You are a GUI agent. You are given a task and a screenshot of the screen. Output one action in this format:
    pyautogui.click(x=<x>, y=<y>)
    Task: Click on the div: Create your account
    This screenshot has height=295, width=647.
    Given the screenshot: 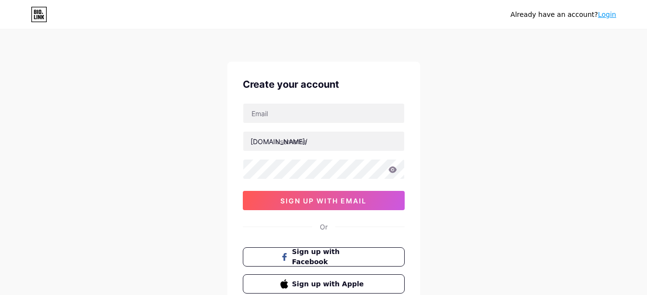 What is the action you would take?
    pyautogui.click(x=324, y=84)
    